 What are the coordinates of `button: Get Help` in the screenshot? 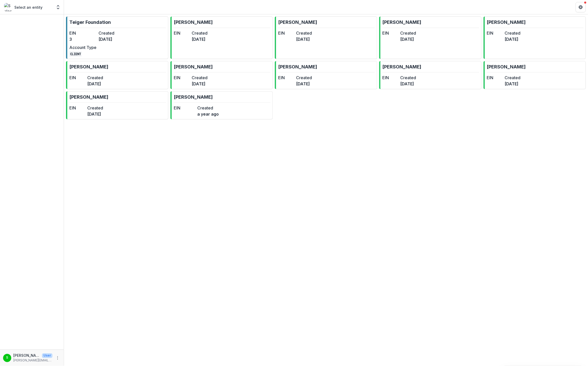 It's located at (581, 7).